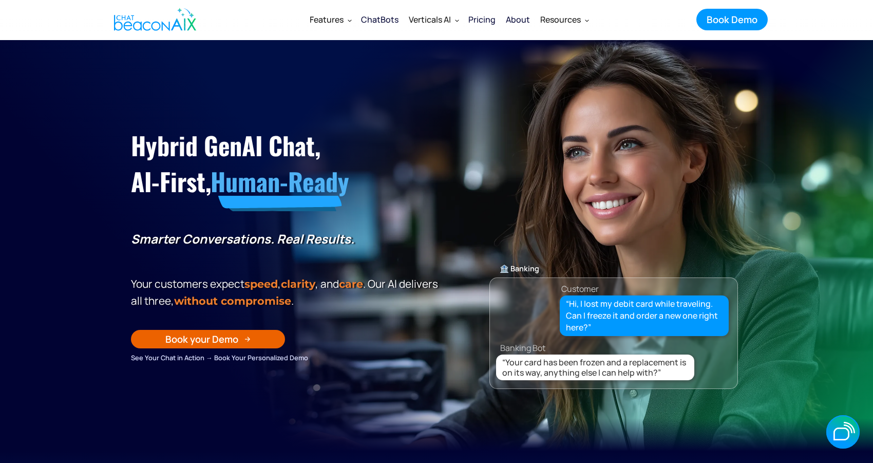 This screenshot has height=463, width=873. Describe the element at coordinates (732, 20) in the screenshot. I see `a: Book Demo` at that location.